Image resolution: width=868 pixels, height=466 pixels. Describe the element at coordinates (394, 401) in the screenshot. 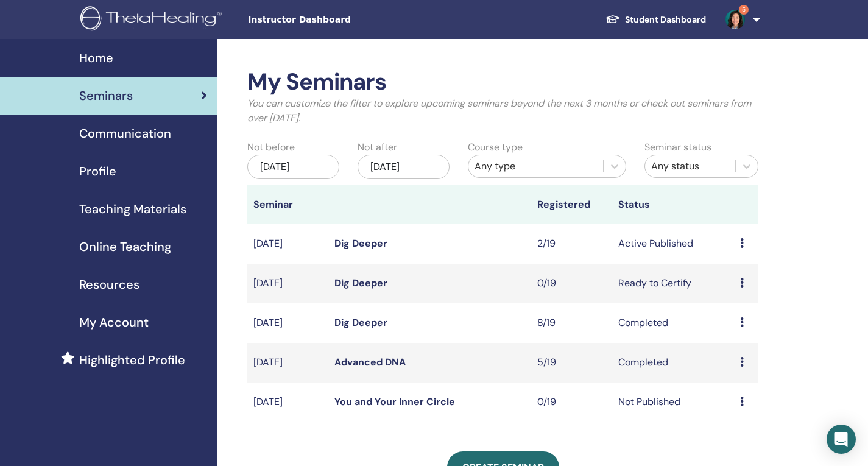

I see `a: You and Your Inner Circle` at that location.